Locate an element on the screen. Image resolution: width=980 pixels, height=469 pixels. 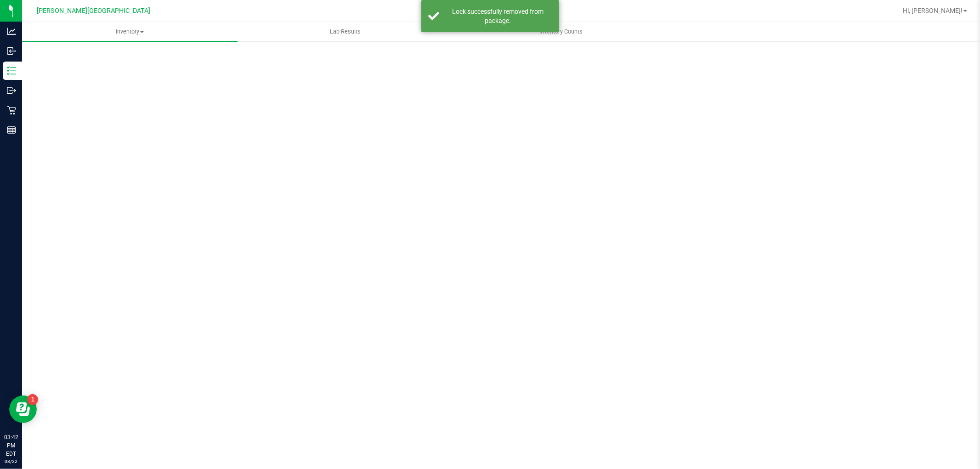
inline-svg: Inbound is located at coordinates (11, 51).